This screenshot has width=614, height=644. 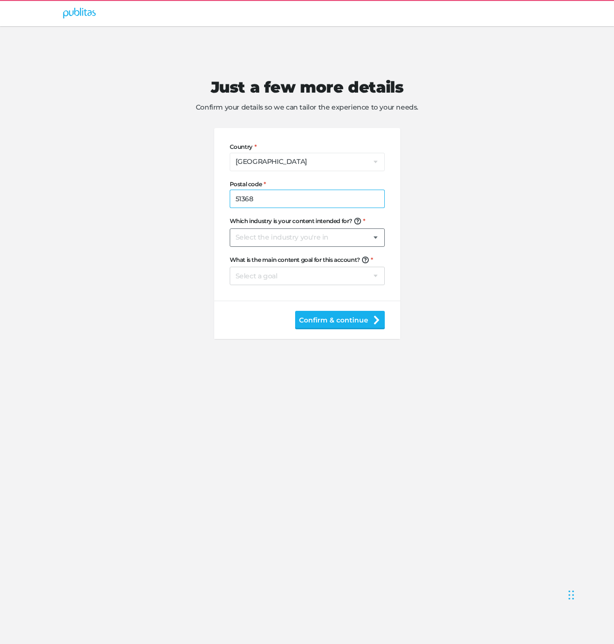 What do you see at coordinates (307, 147) in the screenshot?
I see `label: Country` at bounding box center [307, 147].